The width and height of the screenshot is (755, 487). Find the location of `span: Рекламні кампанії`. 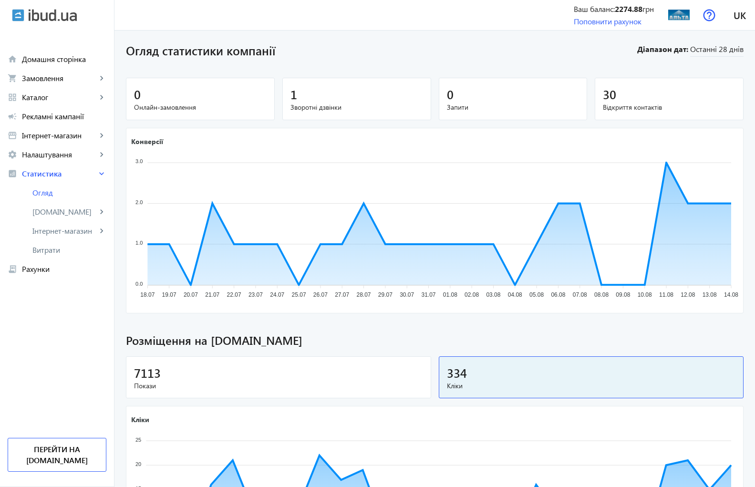

span: Рекламні кампанії is located at coordinates (64, 116).